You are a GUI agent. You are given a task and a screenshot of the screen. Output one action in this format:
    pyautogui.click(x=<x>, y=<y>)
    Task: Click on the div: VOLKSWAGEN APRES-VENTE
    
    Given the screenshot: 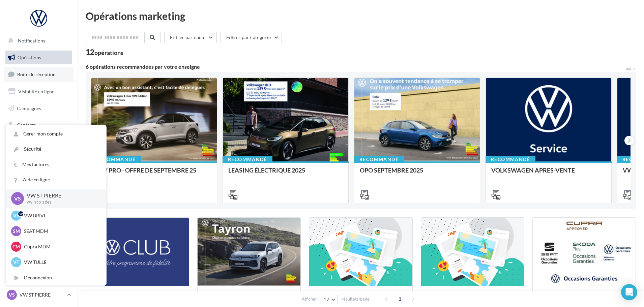 What is the action you would take?
    pyautogui.click(x=549, y=173)
    